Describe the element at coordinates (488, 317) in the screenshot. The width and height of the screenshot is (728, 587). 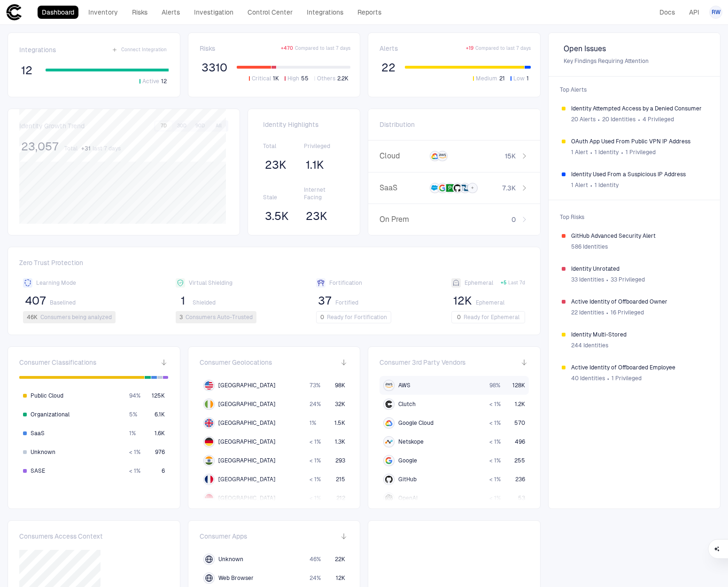
I see `button: 0Ready for Ephemeral` at that location.